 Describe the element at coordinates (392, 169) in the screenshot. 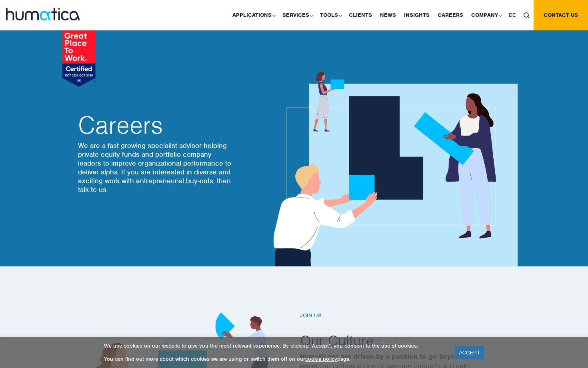

I see `img: about_banner1` at that location.